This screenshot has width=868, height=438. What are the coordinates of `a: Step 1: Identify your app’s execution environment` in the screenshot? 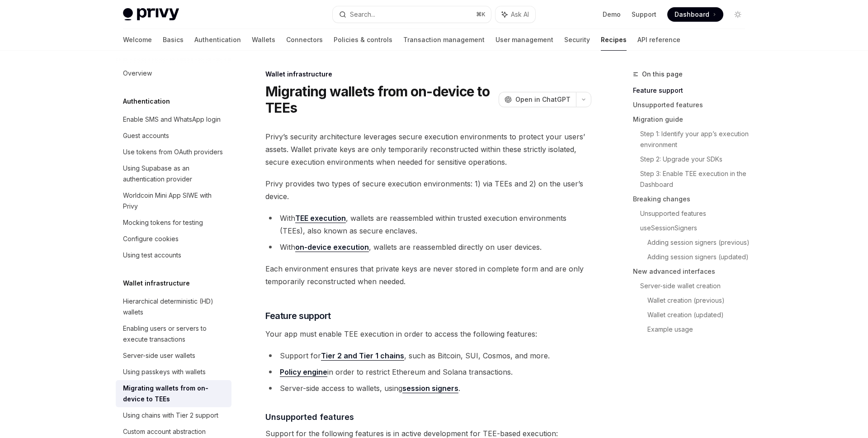 It's located at (696, 139).